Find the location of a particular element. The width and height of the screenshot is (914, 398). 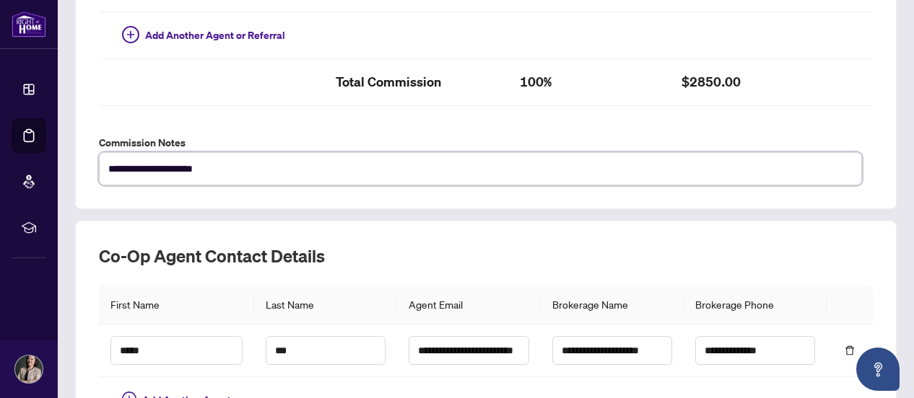

span: Add Another Agent or Referral is located at coordinates (215, 35).